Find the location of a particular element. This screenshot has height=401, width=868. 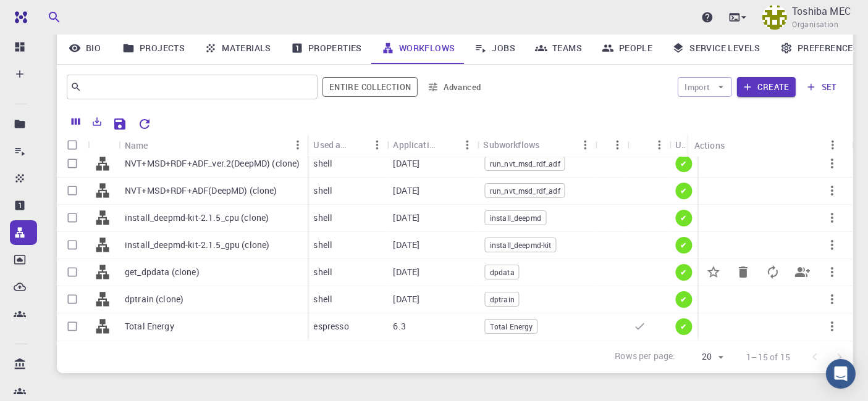

span: dpdata is located at coordinates (502, 272).